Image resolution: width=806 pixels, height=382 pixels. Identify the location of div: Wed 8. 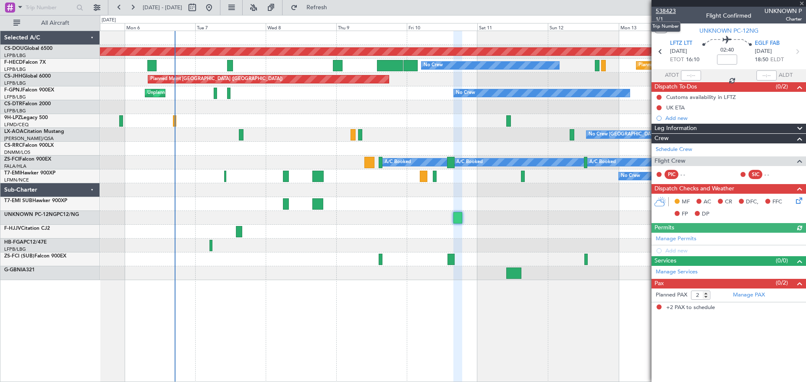
(301, 27).